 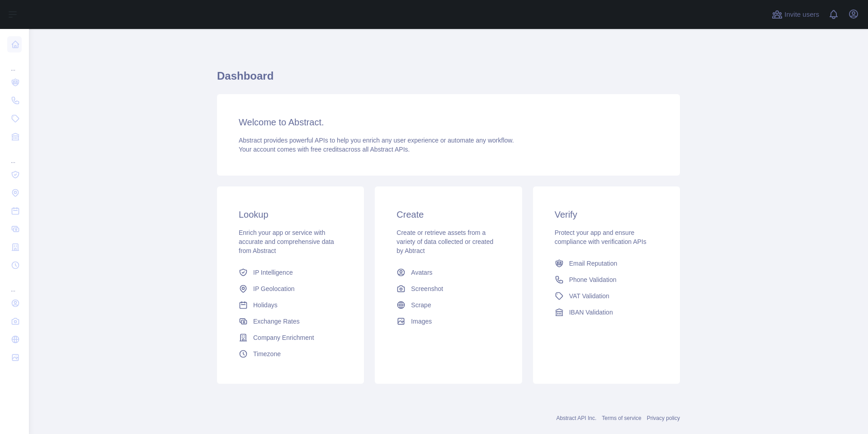 I want to click on h1: Dashboard, so click(x=449, y=80).